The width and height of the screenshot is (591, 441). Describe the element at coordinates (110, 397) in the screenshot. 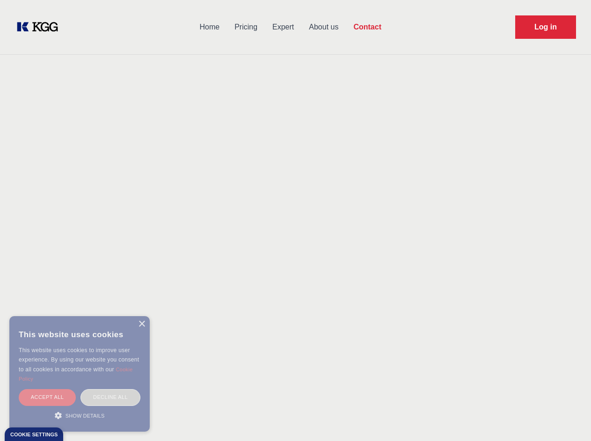

I see `div: Decline all` at that location.